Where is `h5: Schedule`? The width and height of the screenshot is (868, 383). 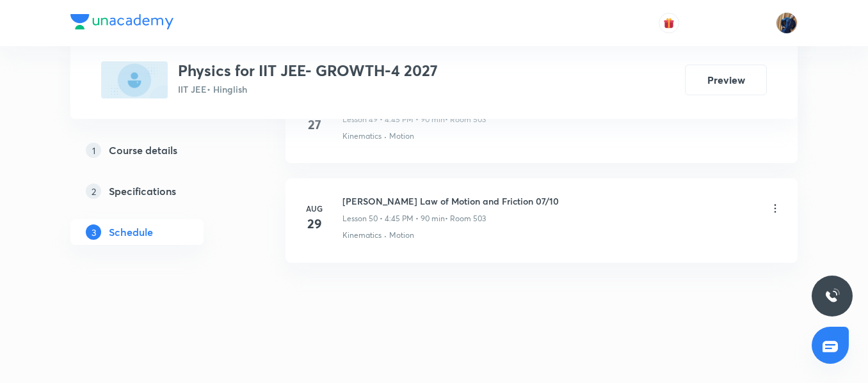
h5: Schedule is located at coordinates (131, 232).